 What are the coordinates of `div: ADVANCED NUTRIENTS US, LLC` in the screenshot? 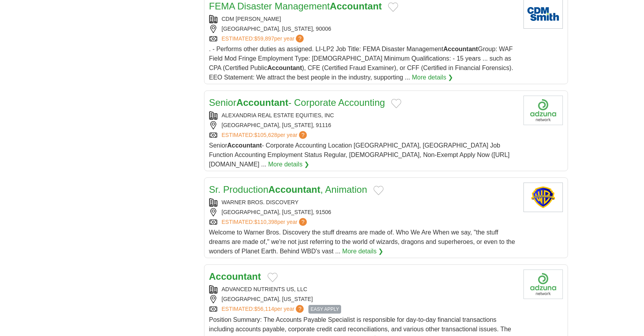 It's located at (363, 289).